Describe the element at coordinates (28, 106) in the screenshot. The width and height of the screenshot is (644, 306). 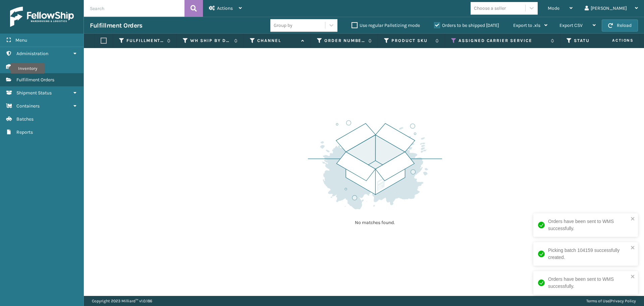
I see `span: Containers` at that location.